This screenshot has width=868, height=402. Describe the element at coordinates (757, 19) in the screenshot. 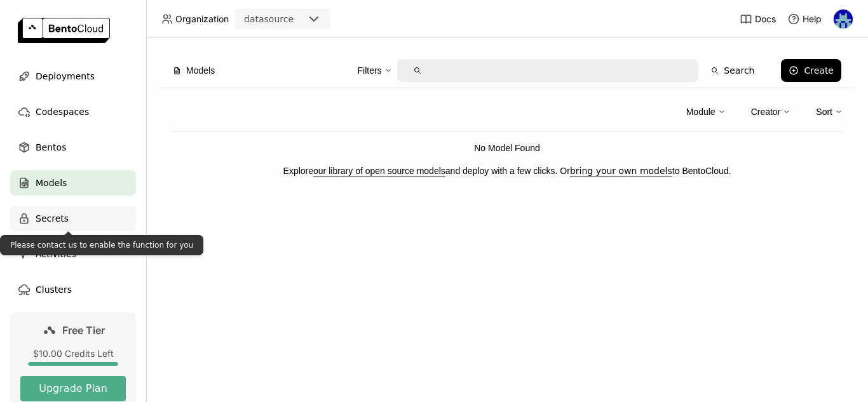

I see `a: Docs` at that location.